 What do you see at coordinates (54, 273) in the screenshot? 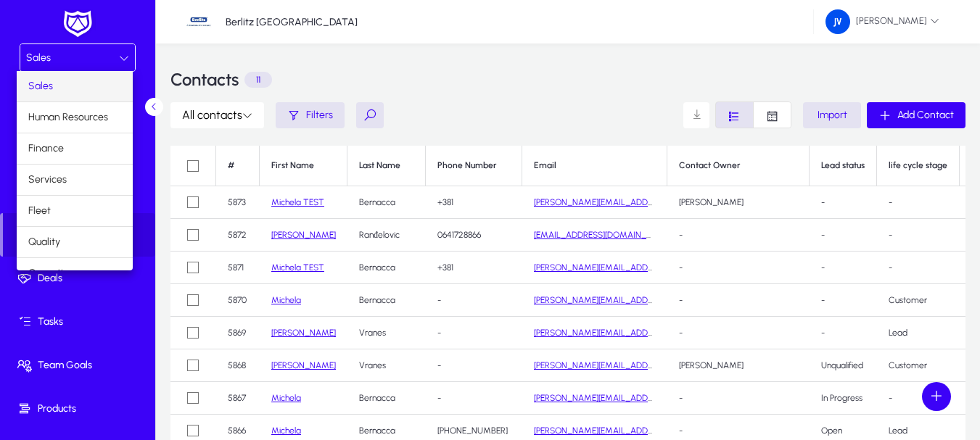
I see `span: Operations` at bounding box center [54, 273].